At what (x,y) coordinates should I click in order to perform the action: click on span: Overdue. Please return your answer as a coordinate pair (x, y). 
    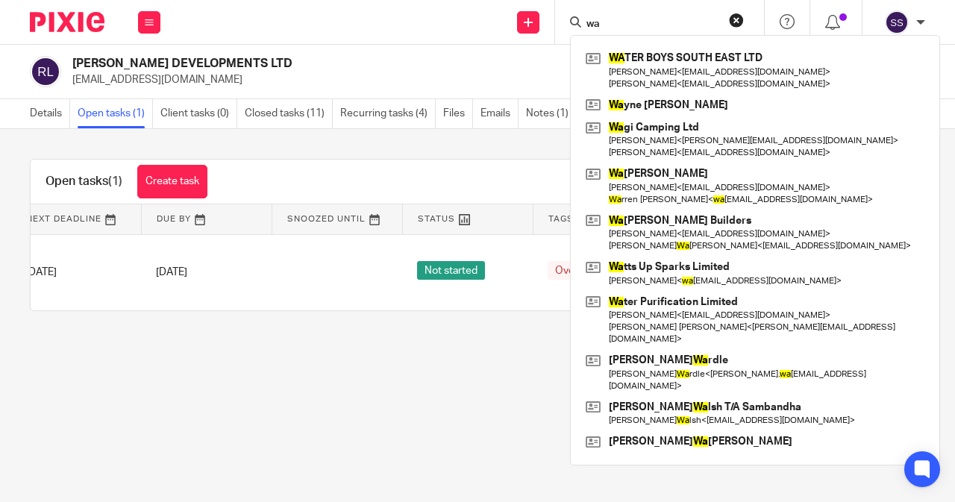
    Looking at the image, I should click on (575, 270).